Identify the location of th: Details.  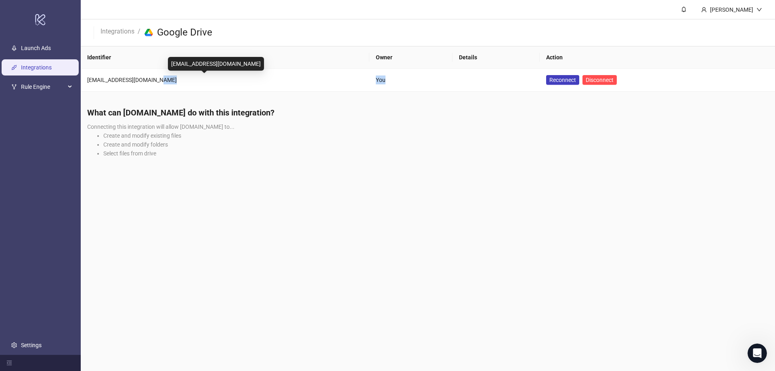
(496, 57).